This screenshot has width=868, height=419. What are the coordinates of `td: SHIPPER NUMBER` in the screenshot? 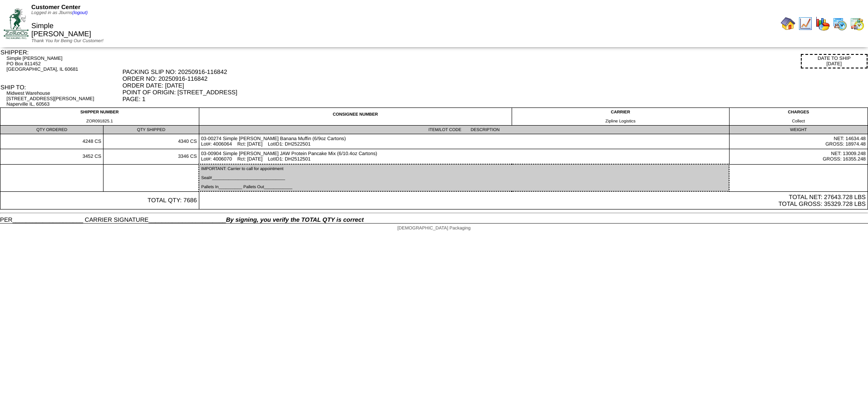 It's located at (100, 117).